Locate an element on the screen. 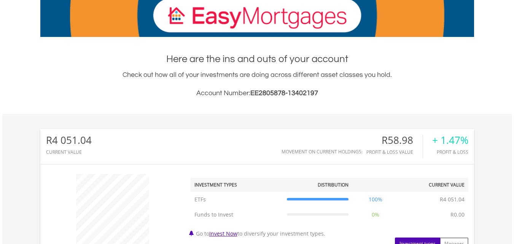 The height and width of the screenshot is (244, 514). h3: Account Number: is located at coordinates (257, 93).